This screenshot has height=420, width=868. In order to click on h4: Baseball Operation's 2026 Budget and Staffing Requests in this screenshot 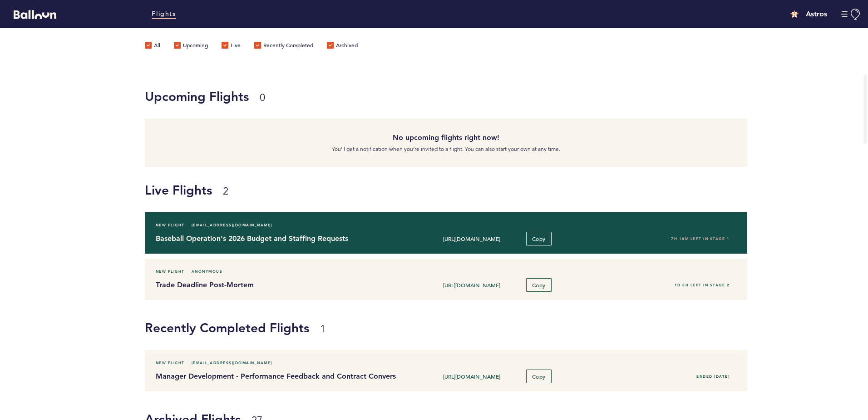, I will do `click(273, 239)`.